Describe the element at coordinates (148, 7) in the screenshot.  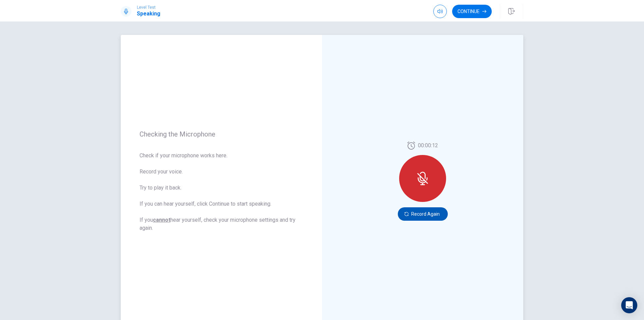
I see `span: Level Test` at that location.